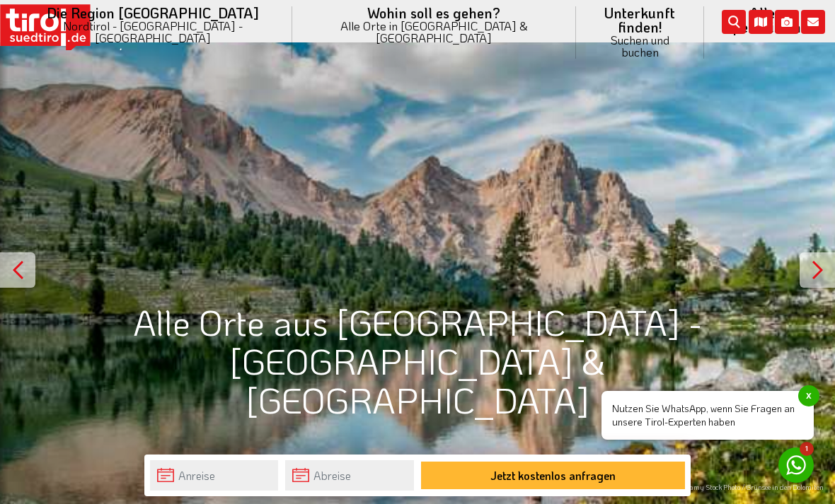  I want to click on span: Nutzen Sie WhatsApp, wenn Sie Fragen an unsere Tirol-Experten haben, so click(707, 415).